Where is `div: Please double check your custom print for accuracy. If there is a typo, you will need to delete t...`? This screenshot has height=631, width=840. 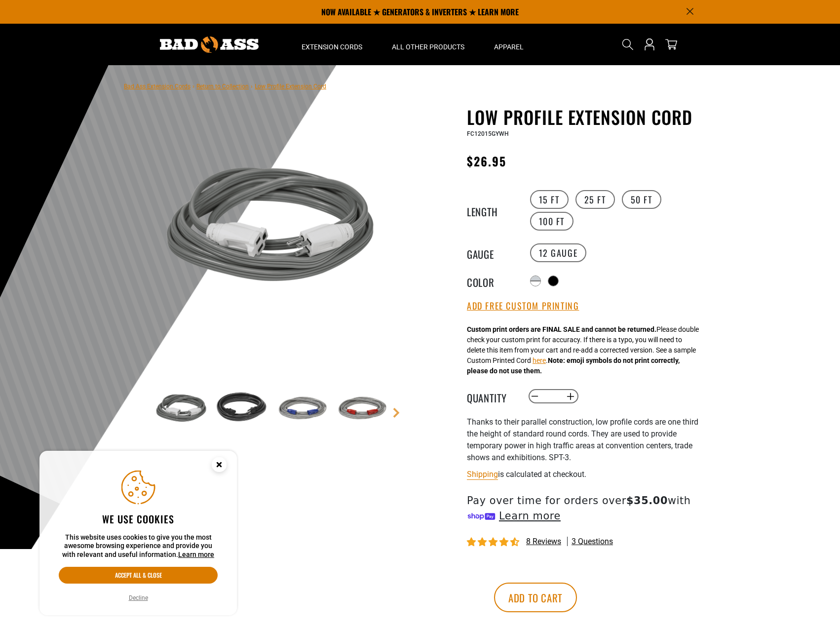 div: Please double check your custom print for accuracy. If there is a typo, you will need to delete t... is located at coordinates (583, 350).